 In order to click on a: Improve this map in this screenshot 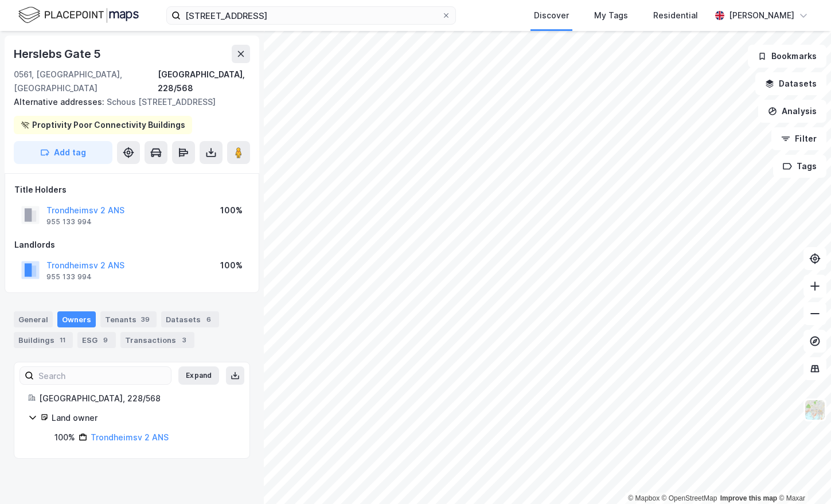, I will do `click(749, 498)`.